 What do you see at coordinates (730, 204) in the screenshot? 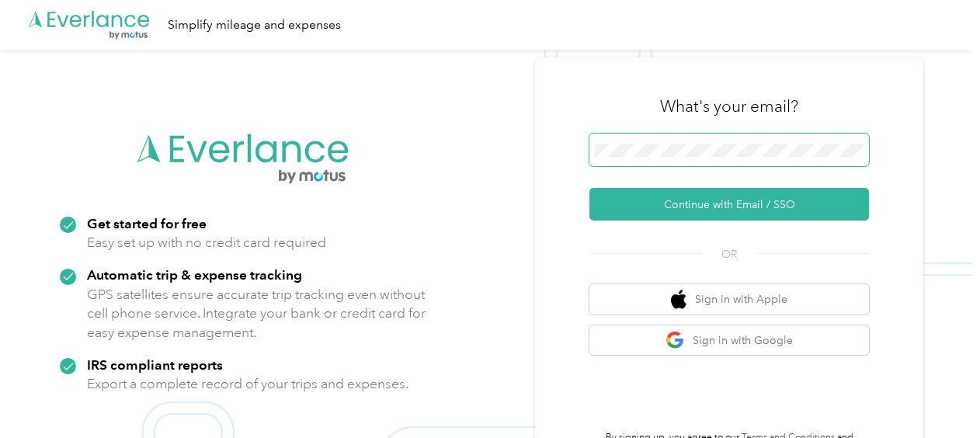
I see `button: Continue with Email / SSO` at bounding box center [730, 204].